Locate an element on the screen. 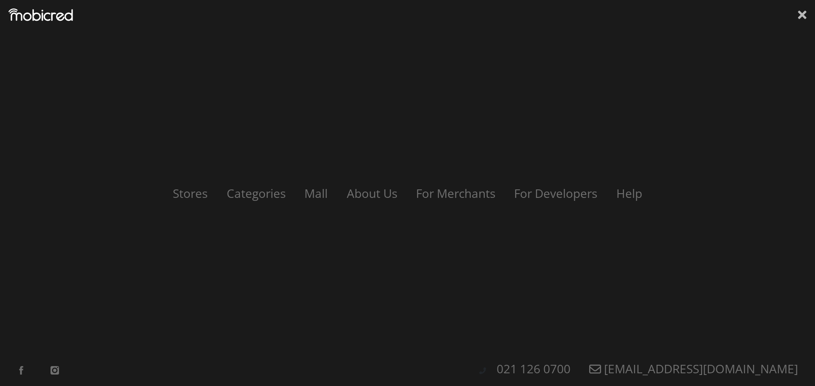 The height and width of the screenshot is (386, 815). a: 021 126 0700 is located at coordinates (533, 369).